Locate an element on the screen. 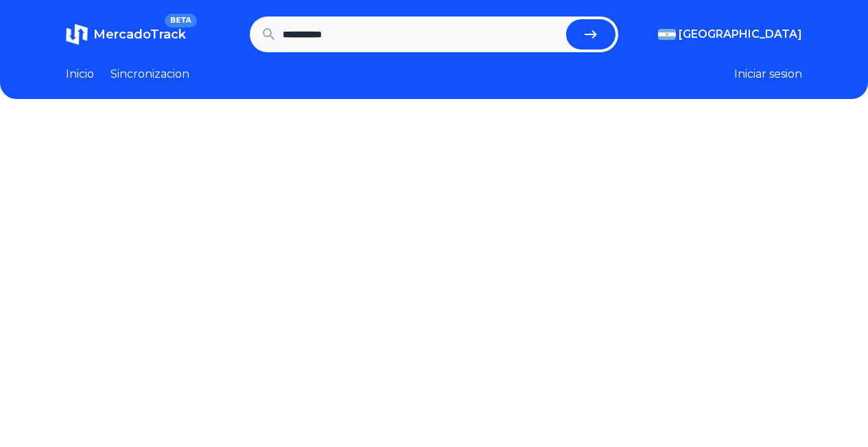 This screenshot has width=868, height=447. img: MercadoTrack is located at coordinates (77, 35).